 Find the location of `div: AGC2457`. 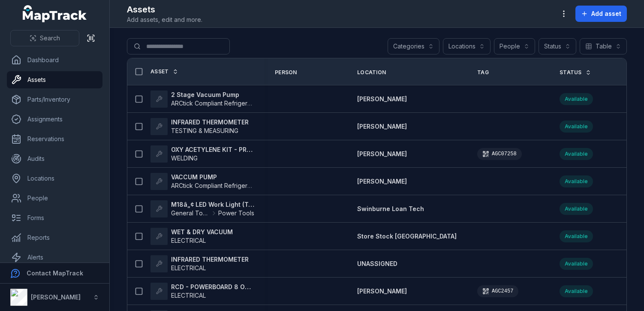

div: AGC2457 is located at coordinates (498, 291).